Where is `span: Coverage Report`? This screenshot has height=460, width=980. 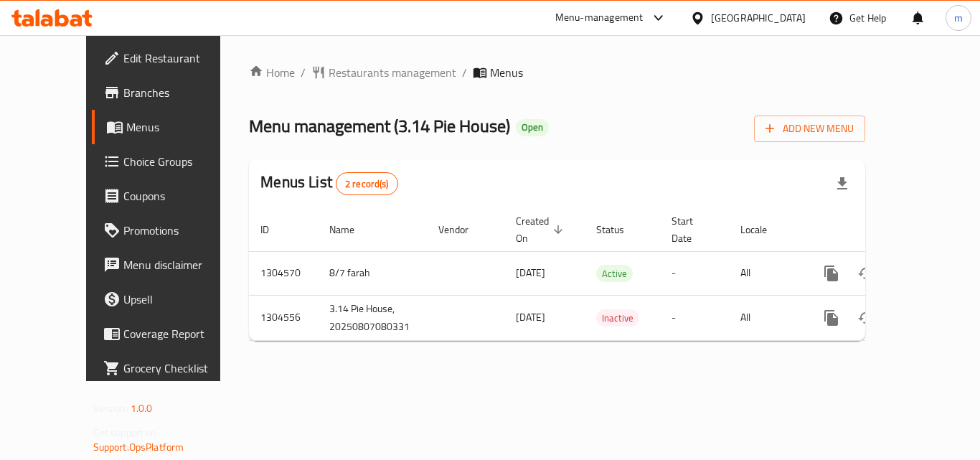 span: Coverage Report is located at coordinates (181, 334).